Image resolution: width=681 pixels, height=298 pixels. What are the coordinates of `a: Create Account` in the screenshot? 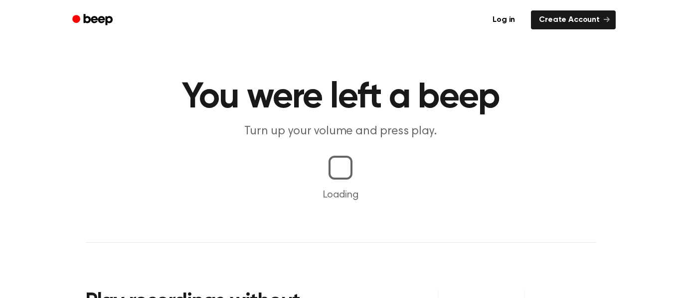 It's located at (573, 20).